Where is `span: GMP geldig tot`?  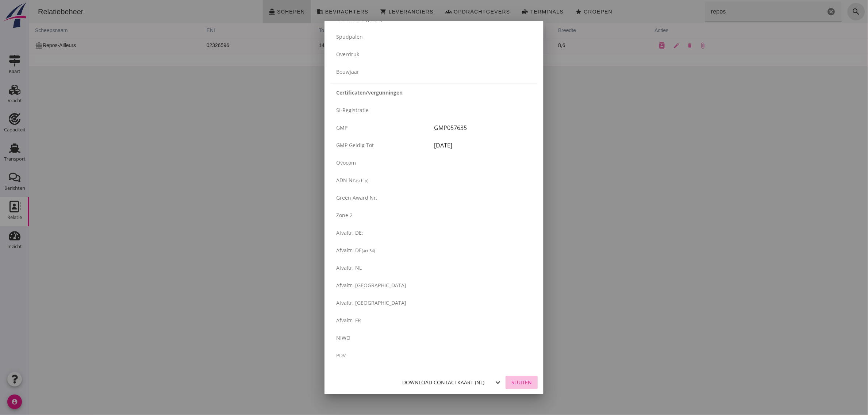 span: GMP geldig tot is located at coordinates (355, 145).